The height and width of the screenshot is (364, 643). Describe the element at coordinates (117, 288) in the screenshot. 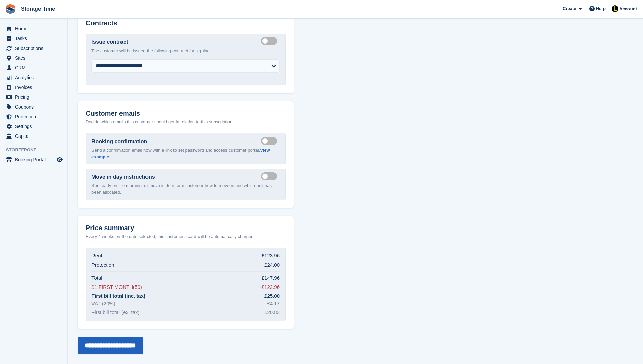

I see `div: £1 FIRST MONTH(50)` at that location.